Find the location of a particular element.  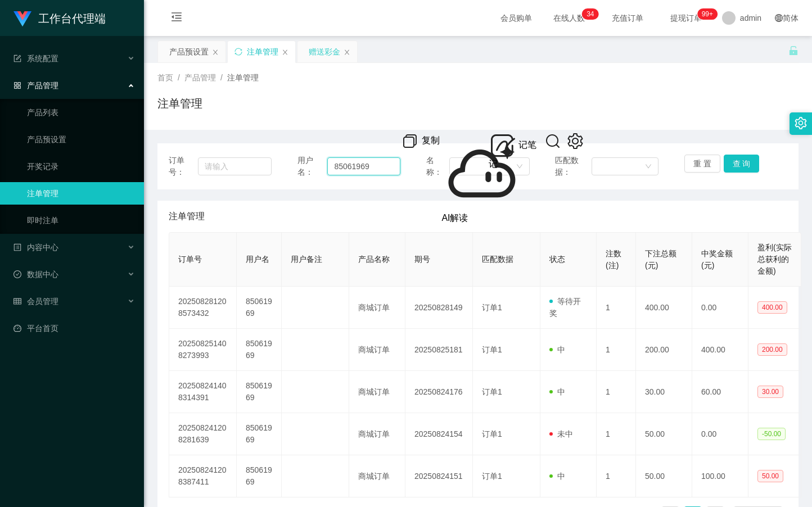

span: -50.00 is located at coordinates (772, 433).